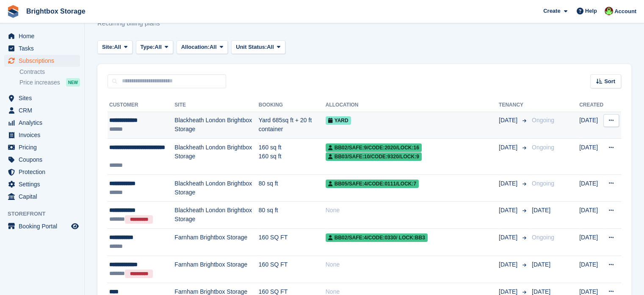 The height and width of the screenshot is (295, 644). What do you see at coordinates (44, 98) in the screenshot?
I see `span: Sites` at bounding box center [44, 98].